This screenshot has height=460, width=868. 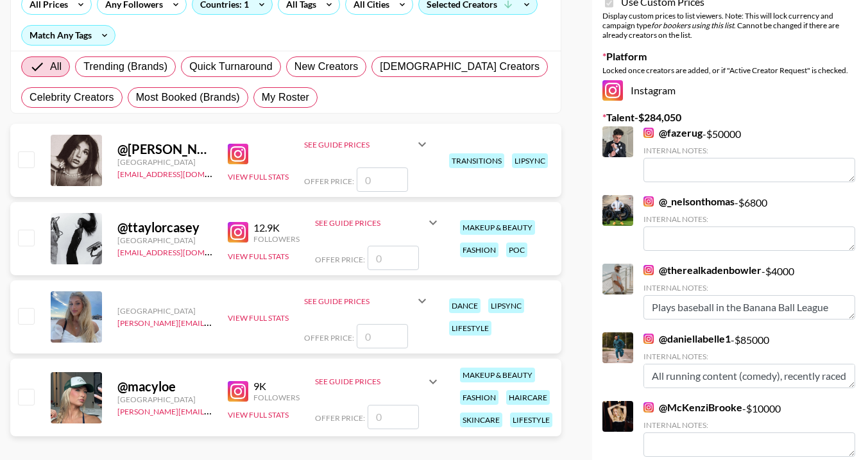 I want to click on span: My Roster, so click(x=286, y=98).